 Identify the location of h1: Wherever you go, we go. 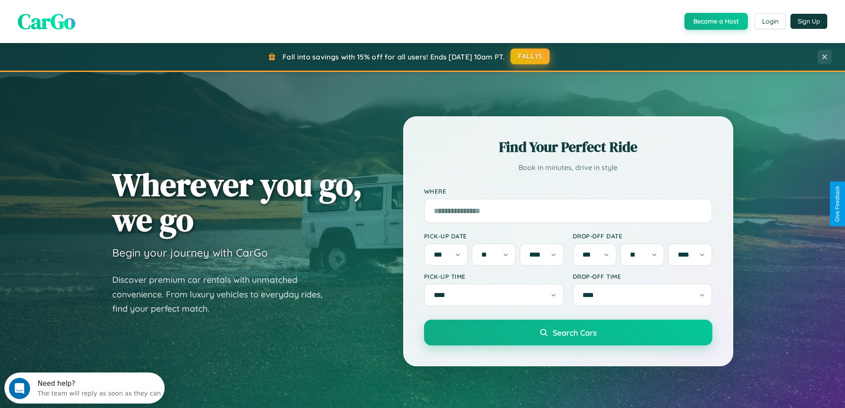
(237, 202).